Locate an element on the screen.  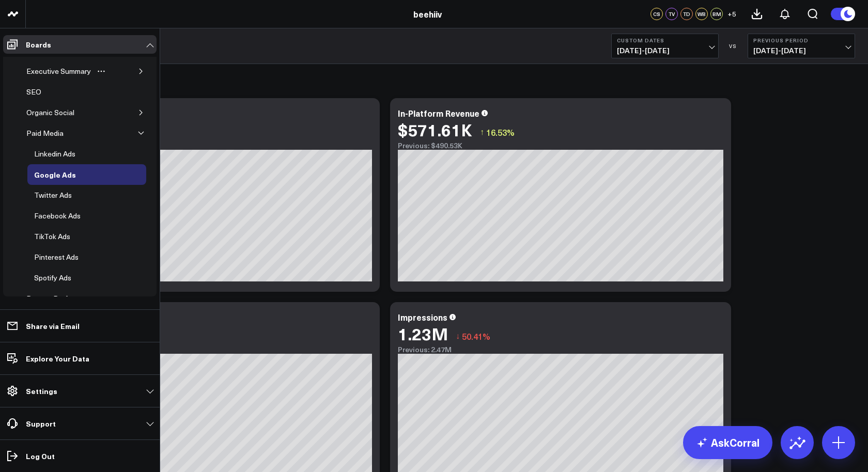
a: Log Out is located at coordinates (80, 456).